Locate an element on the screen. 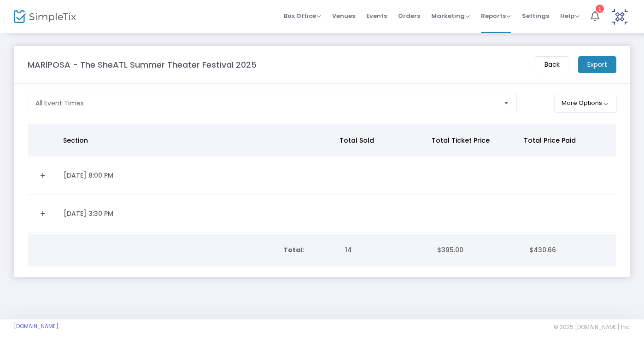 This screenshot has height=347, width=644. th: Total Sold is located at coordinates (380, 140).